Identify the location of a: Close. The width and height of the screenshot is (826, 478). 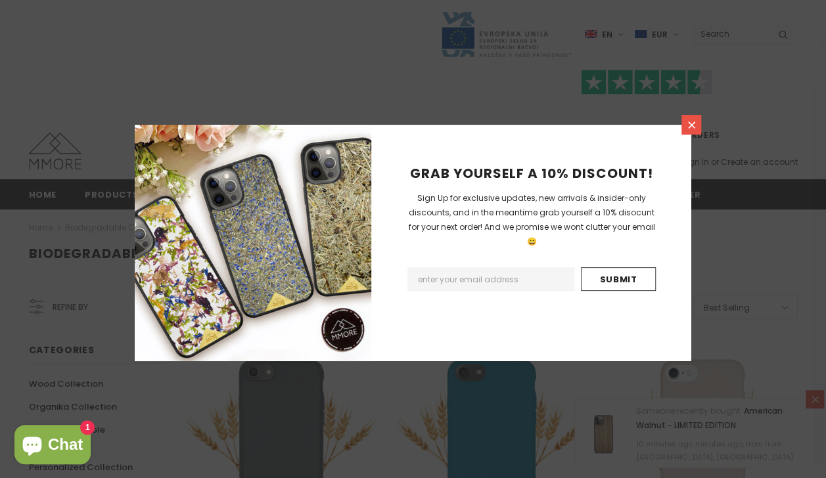
(691, 125).